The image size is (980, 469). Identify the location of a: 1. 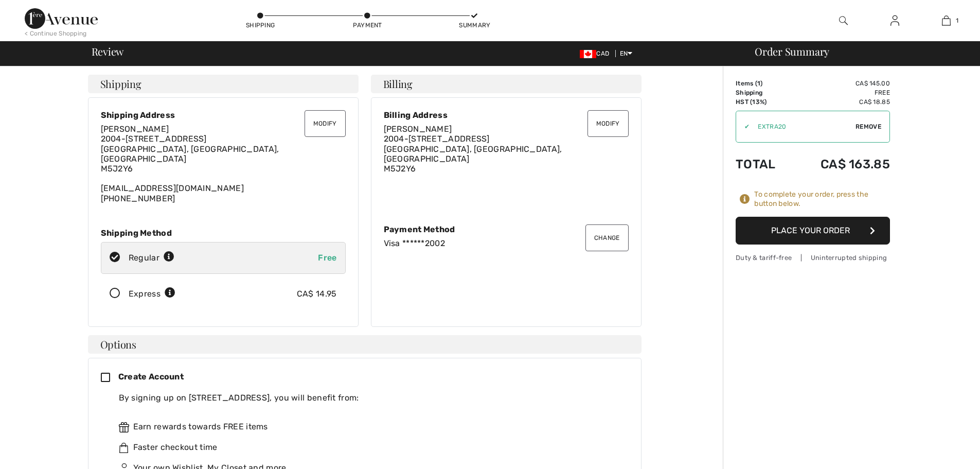
(946, 21).